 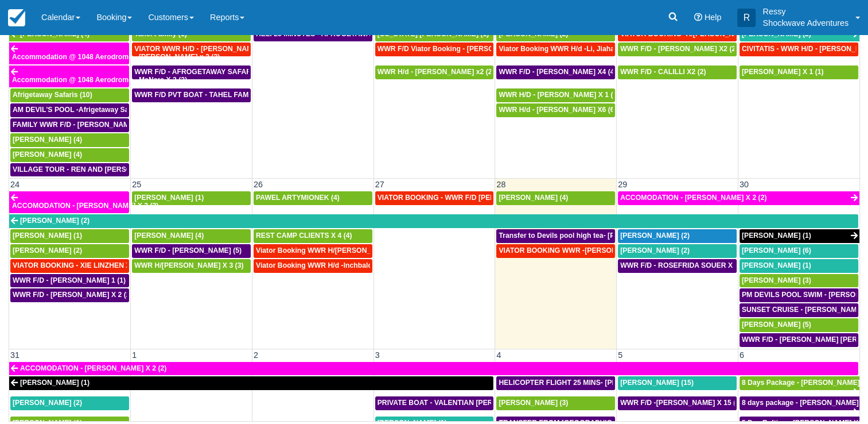 What do you see at coordinates (677, 72) in the screenshot?
I see `a: WWR F/D - CALILLI X2 (2)` at bounding box center [677, 72].